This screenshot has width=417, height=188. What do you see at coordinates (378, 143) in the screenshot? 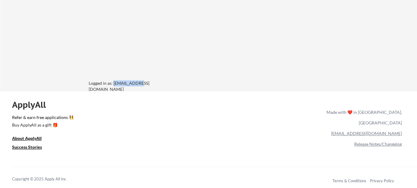
I see `a: Release Notes/Changelog` at bounding box center [378, 143].